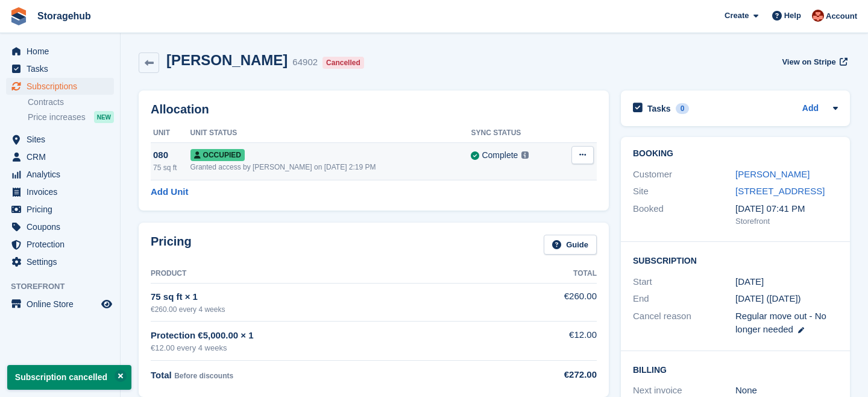  Describe the element at coordinates (684, 299) in the screenshot. I see `div: End` at that location.